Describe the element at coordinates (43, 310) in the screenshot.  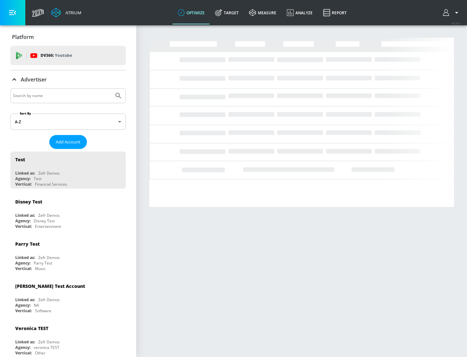
I see `div: Software` at that location.